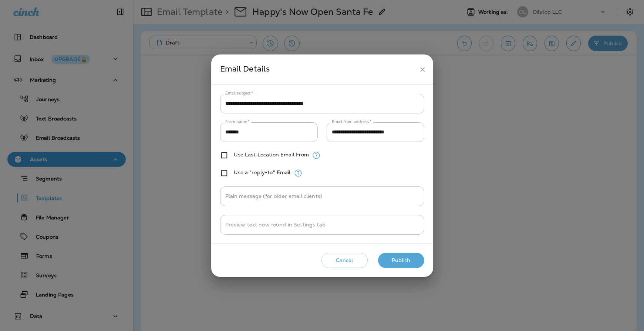 The image size is (644, 331). Describe the element at coordinates (318, 69) in the screenshot. I see `div: Email Details` at that location.